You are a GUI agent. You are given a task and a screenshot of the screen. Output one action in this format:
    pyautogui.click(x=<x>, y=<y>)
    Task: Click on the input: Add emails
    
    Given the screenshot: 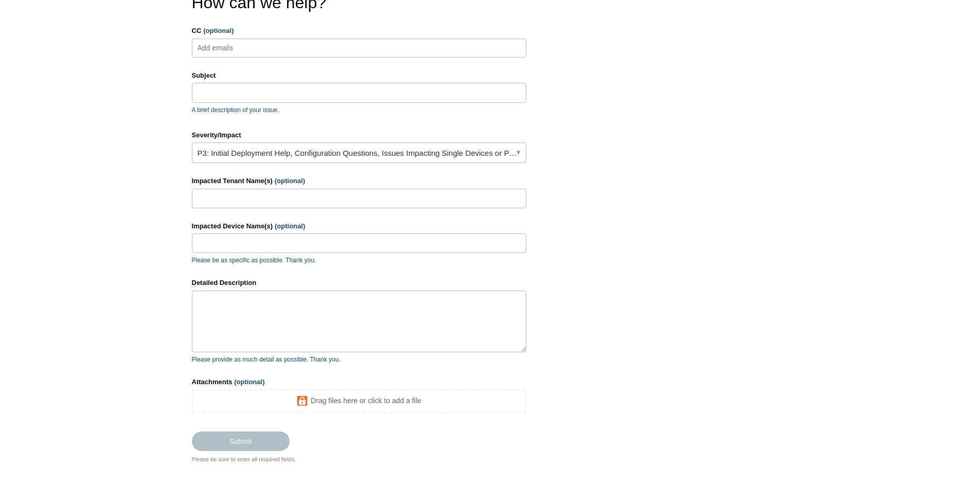 What is the action you would take?
    pyautogui.click(x=223, y=48)
    